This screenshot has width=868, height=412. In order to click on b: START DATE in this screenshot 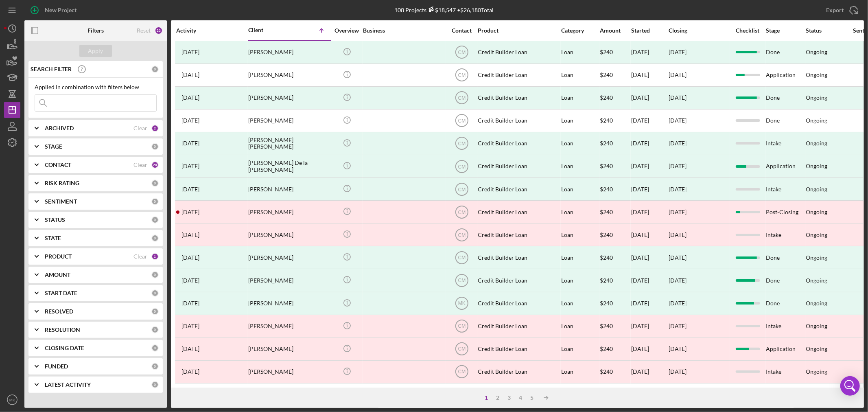, I will do `click(61, 293)`.